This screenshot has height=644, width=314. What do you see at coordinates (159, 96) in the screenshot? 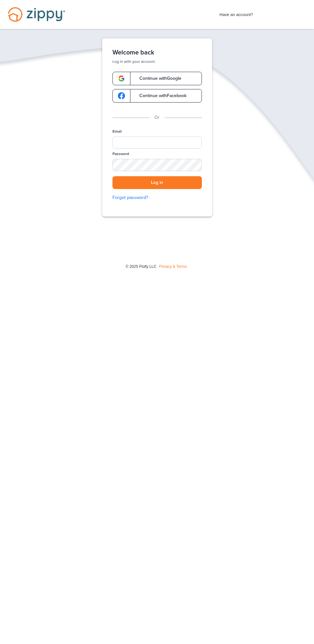
I see `span: Continue with Facebook` at bounding box center [159, 96].